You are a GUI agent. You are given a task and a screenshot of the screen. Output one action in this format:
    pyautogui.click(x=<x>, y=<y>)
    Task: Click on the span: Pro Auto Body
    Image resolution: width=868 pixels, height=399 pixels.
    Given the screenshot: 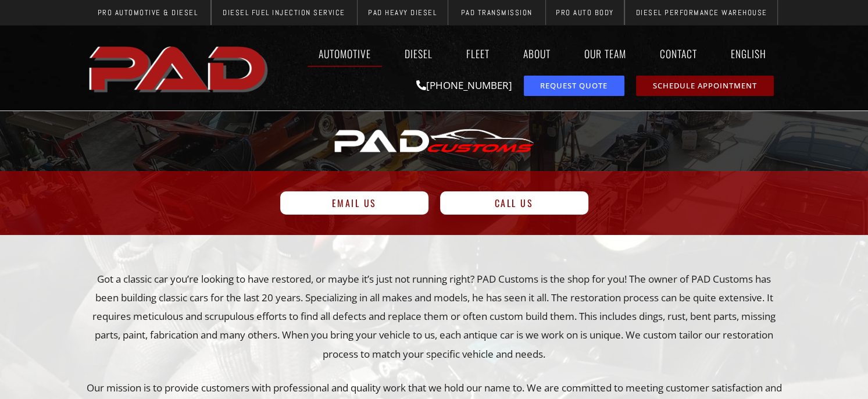 What is the action you would take?
    pyautogui.click(x=585, y=12)
    